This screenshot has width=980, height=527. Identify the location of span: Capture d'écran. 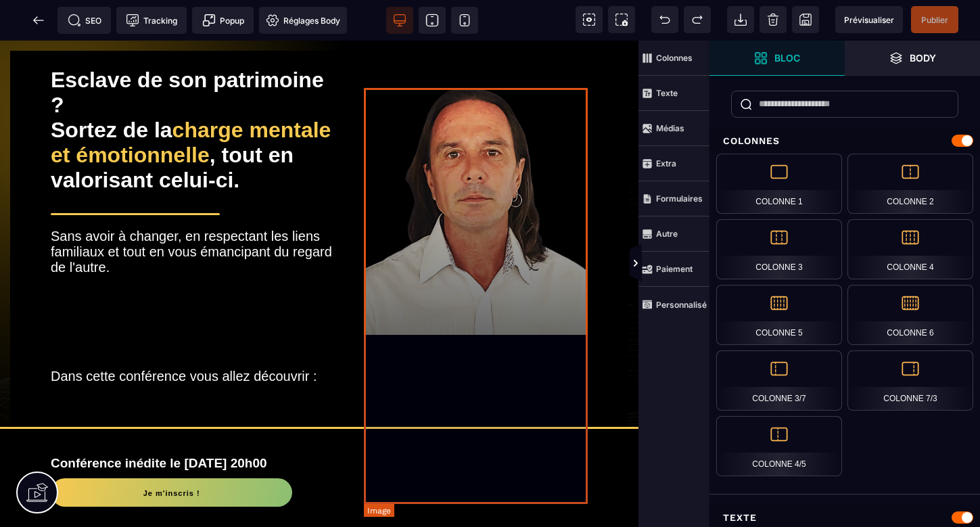
(621, 19).